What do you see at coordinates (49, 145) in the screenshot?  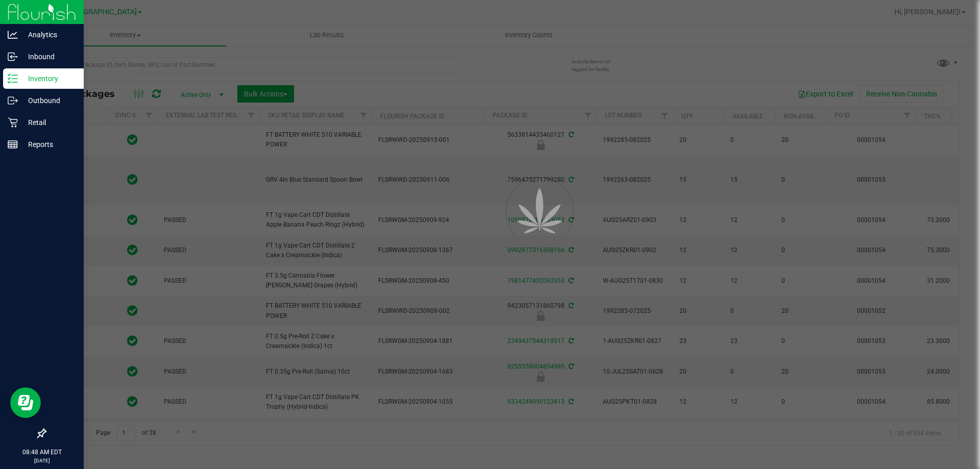 I see `p: Reports` at bounding box center [49, 145].